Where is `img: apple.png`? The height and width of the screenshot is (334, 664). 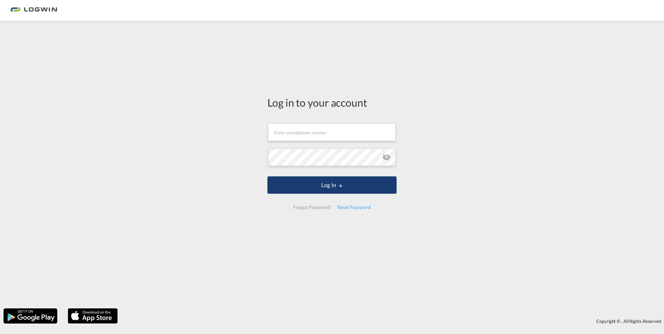
img: apple.png is located at coordinates (93, 316).